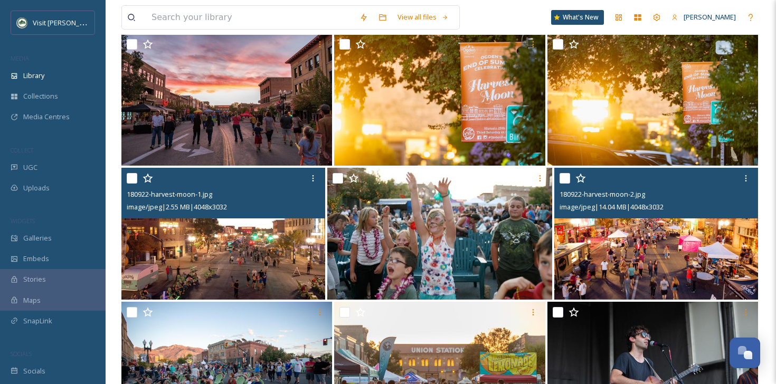 The width and height of the screenshot is (776, 384). I want to click on span: Maps, so click(32, 300).